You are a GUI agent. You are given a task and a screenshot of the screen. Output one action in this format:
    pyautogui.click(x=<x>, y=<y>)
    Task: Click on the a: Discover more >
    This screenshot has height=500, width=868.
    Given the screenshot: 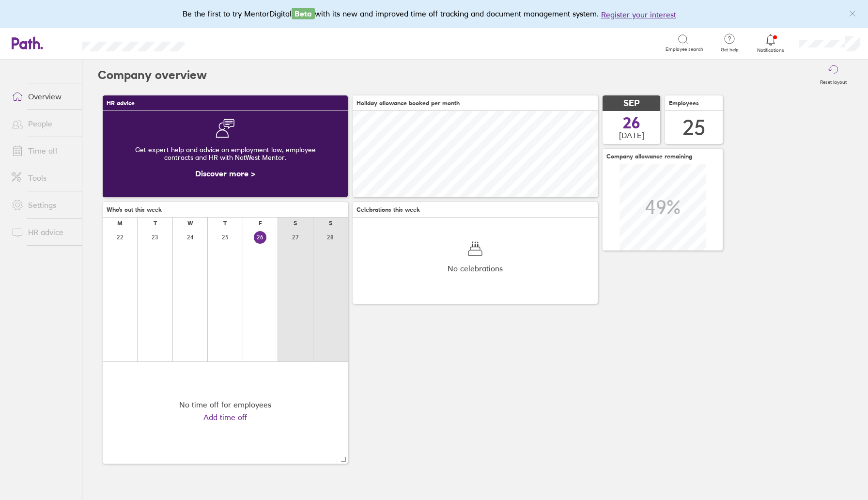 What is the action you would take?
    pyautogui.click(x=225, y=174)
    